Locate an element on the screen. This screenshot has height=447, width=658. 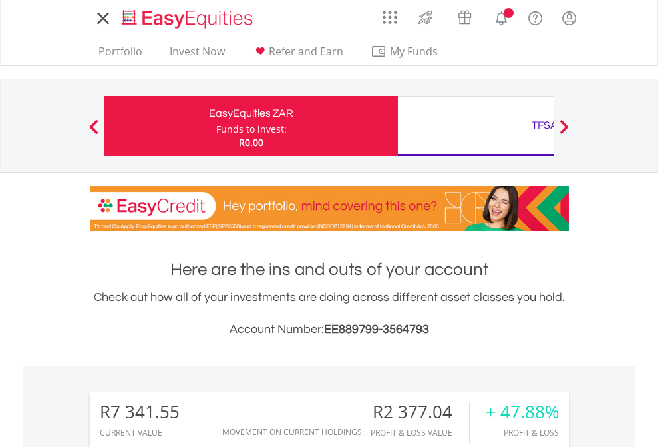
span: Refer and Earn is located at coordinates (306, 51).